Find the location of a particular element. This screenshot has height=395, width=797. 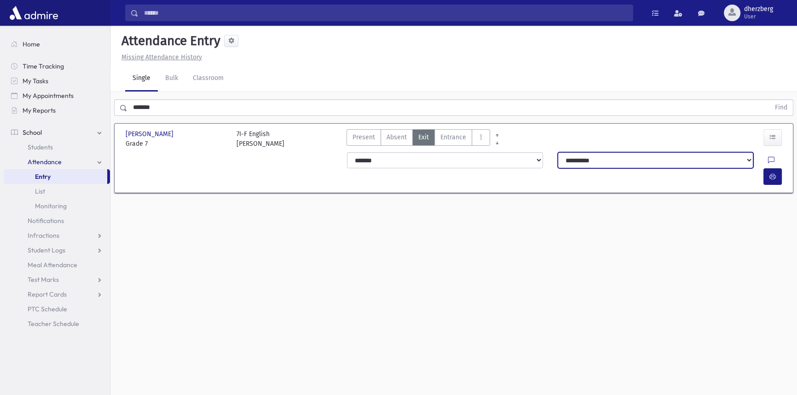

a: My Appointments is located at coordinates (57, 96).